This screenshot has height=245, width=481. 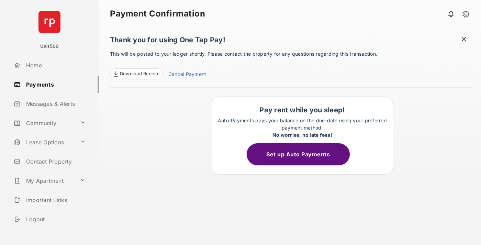 I want to click on img: svg+xml;base64,PHN2ZyB4bWxucz0iaHR0cDovL3d3dy53My5vcmcvMjAwMC9zdmciIHdpZHRoPSI2NCIgaGVpZ2h0PSI2NC..., so click(x=50, y=22).